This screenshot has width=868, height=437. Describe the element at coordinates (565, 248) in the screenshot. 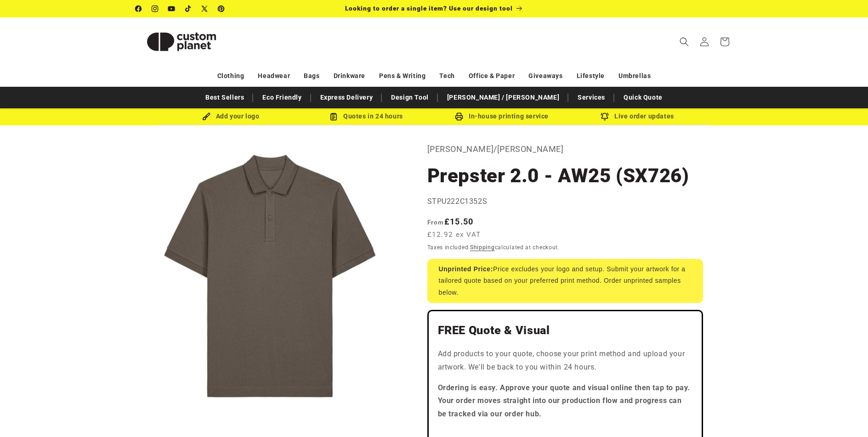

I see `div: Taxes included. calculated at checkout.` at that location.